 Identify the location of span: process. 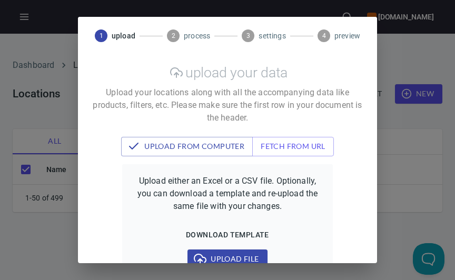
(197, 36).